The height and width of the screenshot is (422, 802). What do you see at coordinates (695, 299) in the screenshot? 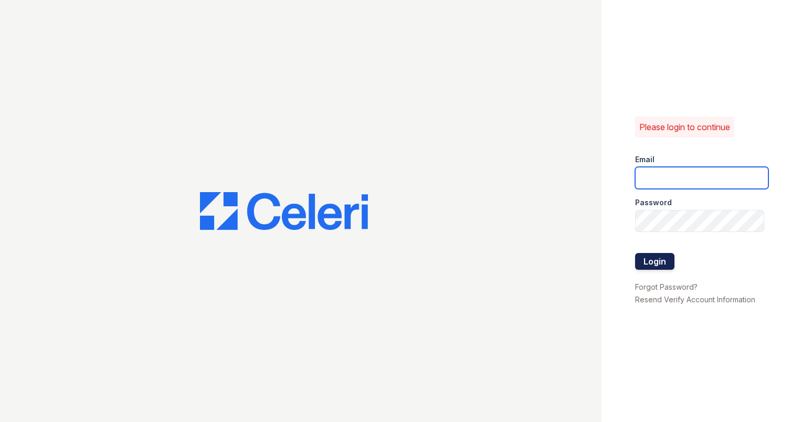
I see `a: Resend Verify Account Information` at bounding box center [695, 299].